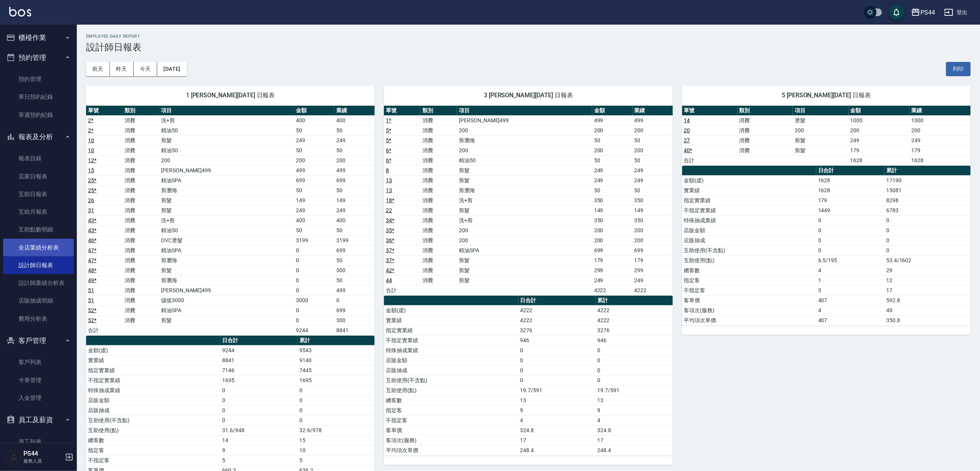 This screenshot has width=980, height=471. Describe the element at coordinates (528, 36) in the screenshot. I see `h2: Employee Daily Report` at that location.